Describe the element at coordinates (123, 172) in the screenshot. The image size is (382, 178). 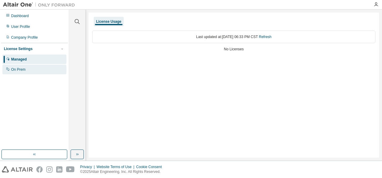
I see `p: © 2025 Altair Engineering, Inc. All Rights Reserved.` at that location.